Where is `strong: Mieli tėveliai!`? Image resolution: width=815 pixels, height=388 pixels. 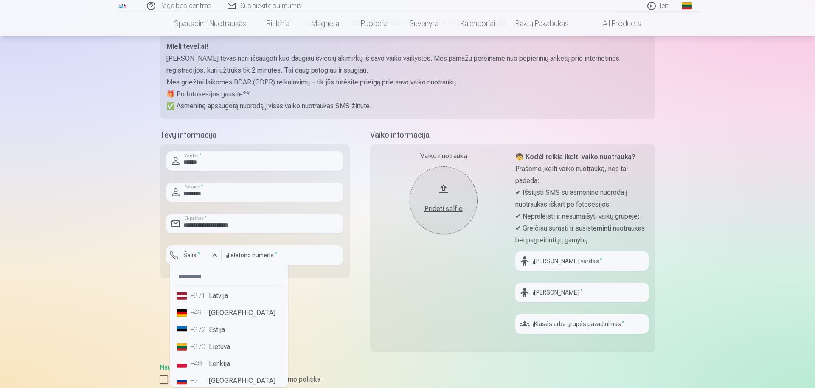 strong: Mieli tėveliai! is located at coordinates (187, 46).